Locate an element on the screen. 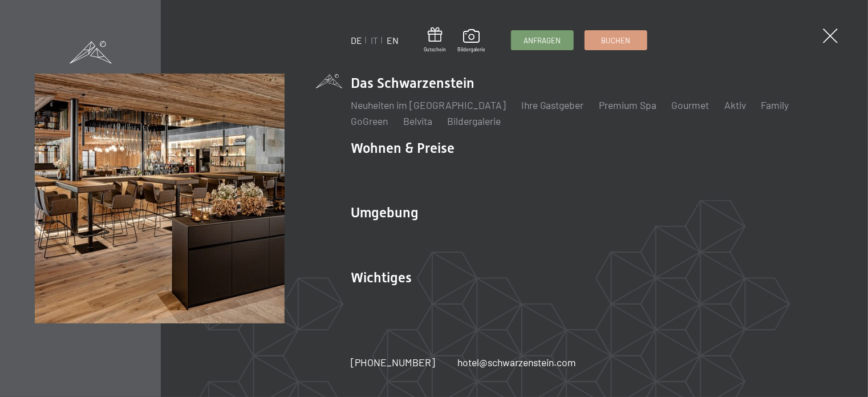 The height and width of the screenshot is (397, 868). span: Buchen is located at coordinates (616, 41).